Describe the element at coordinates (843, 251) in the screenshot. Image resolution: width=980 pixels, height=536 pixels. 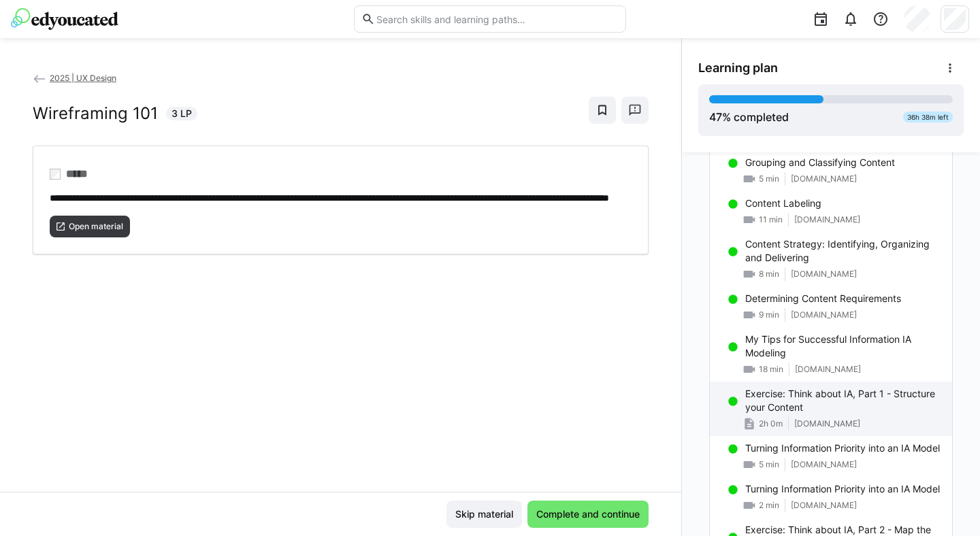
I see `p: Content Strategy: Identifying, Organizing and Delivering` at that location.